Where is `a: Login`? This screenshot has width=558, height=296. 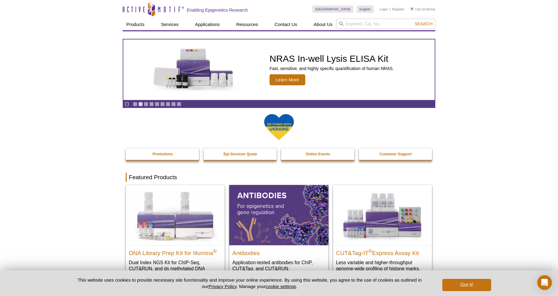
a: Login is located at coordinates (384, 9).